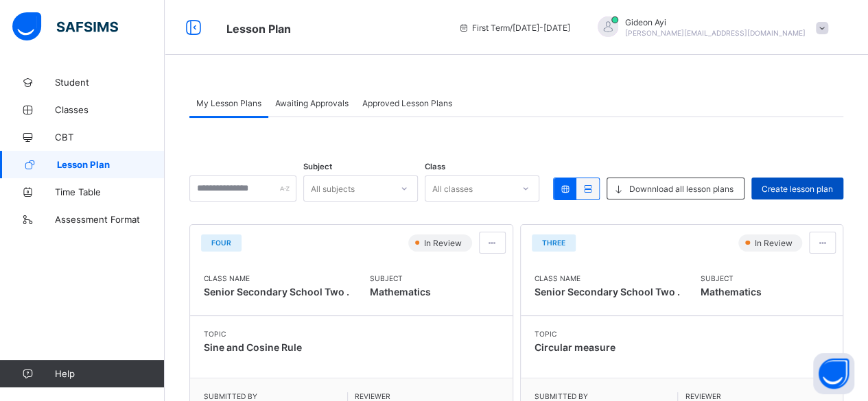 The width and height of the screenshot is (868, 401). Describe the element at coordinates (681, 189) in the screenshot. I see `span: Downnload all lesson plans` at that location.